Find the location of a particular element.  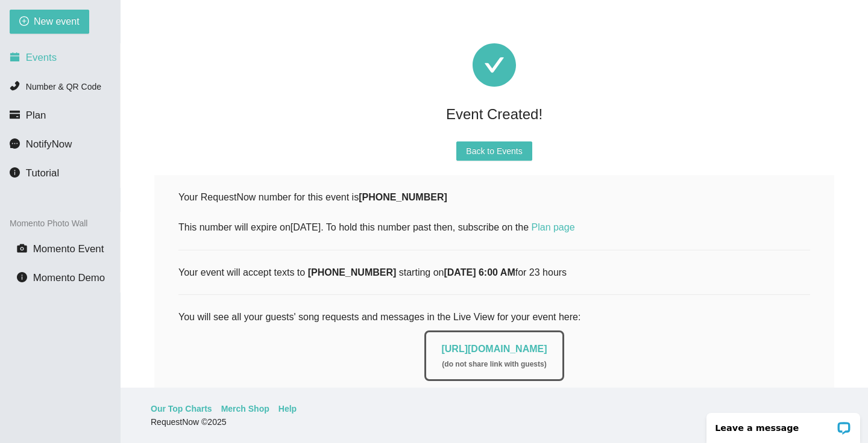

div: Event Created! is located at coordinates (494, 114).